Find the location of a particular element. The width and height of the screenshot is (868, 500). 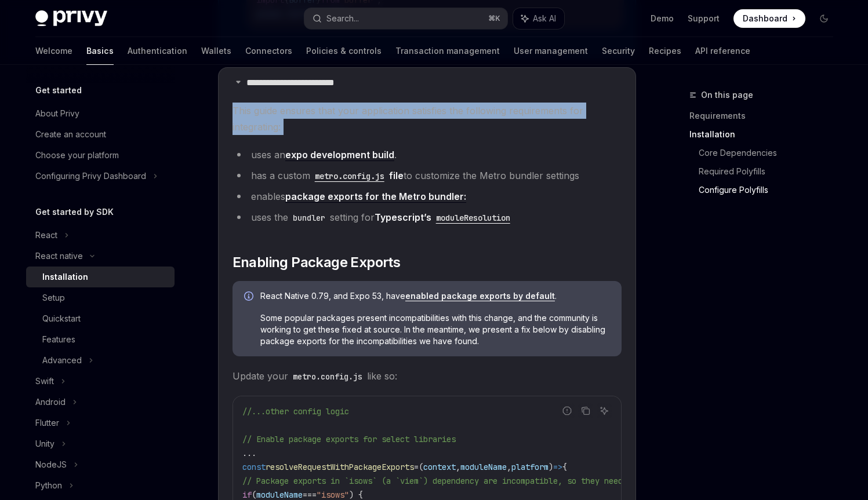

div: Installation is located at coordinates (65, 277).